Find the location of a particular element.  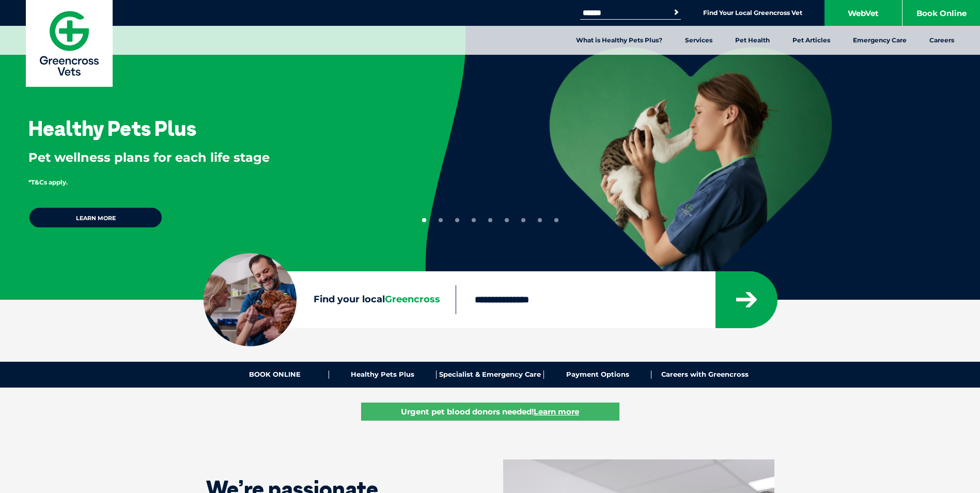

a: Services is located at coordinates (698, 41).